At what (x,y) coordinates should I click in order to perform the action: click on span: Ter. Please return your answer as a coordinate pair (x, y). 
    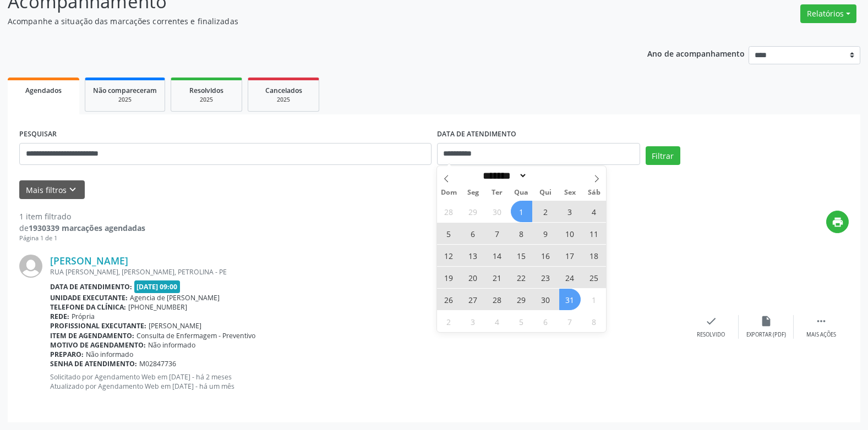
    Looking at the image, I should click on (497, 193).